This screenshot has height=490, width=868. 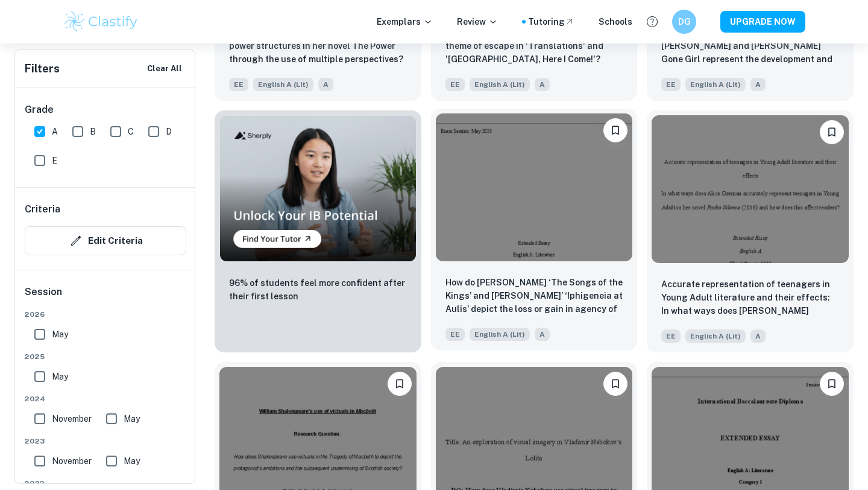 What do you see at coordinates (750, 189) in the screenshot?
I see `img: English A (Lit) EE example thumbnail: Accurate representation of teenagers in` at bounding box center [750, 189].